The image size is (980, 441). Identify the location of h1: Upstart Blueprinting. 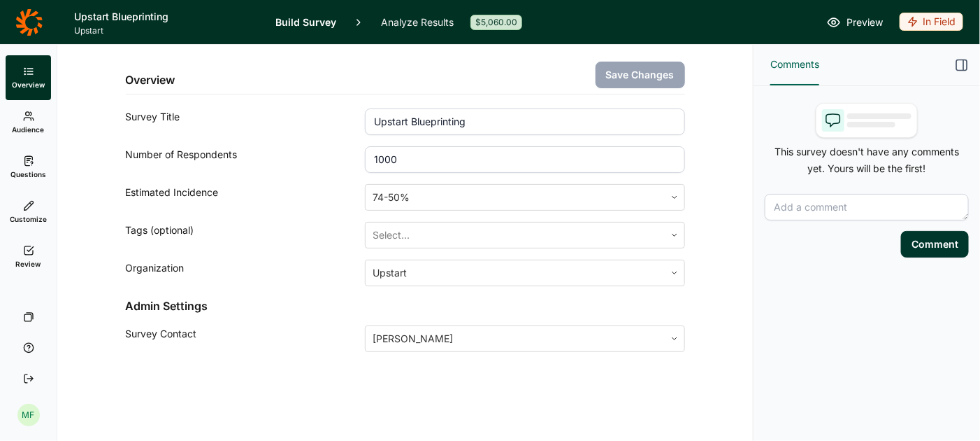
(167, 17).